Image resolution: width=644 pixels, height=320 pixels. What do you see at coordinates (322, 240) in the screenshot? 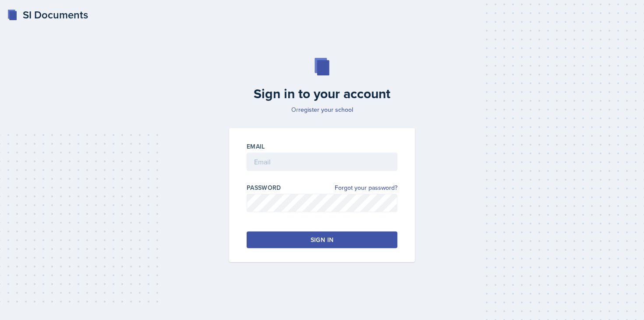
I see `button: Sign in` at bounding box center [322, 240].